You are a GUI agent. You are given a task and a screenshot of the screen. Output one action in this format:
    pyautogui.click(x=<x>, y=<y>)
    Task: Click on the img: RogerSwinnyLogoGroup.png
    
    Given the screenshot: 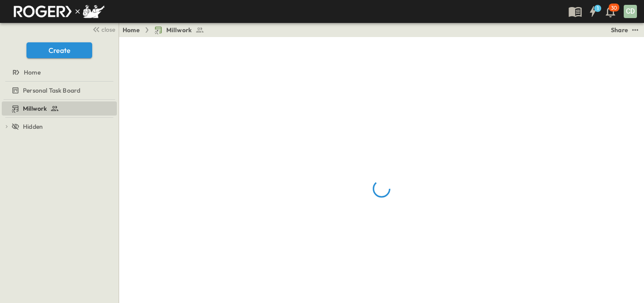 What is the action you would take?
    pyautogui.click(x=57, y=12)
    